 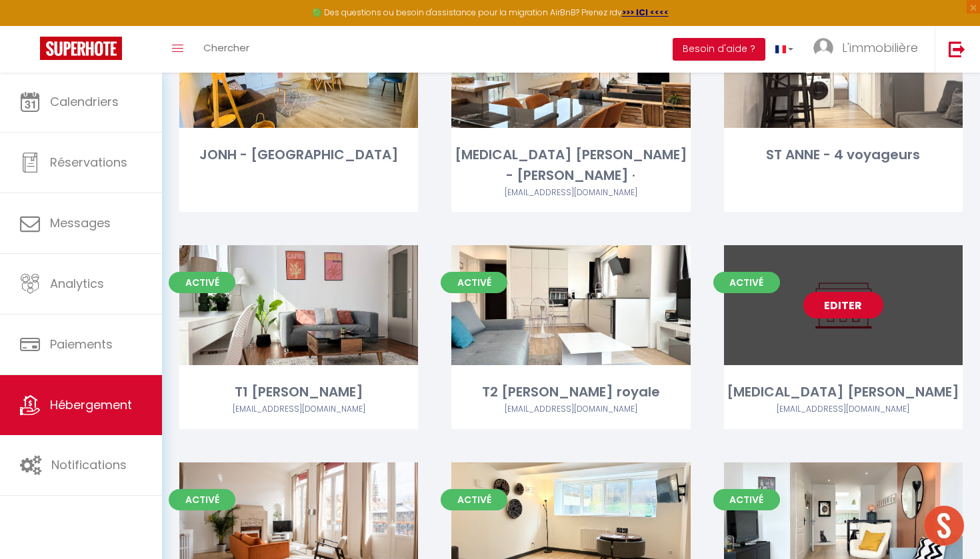 What do you see at coordinates (645, 12) in the screenshot?
I see `a: >>> ICI <<<<` at bounding box center [645, 12].